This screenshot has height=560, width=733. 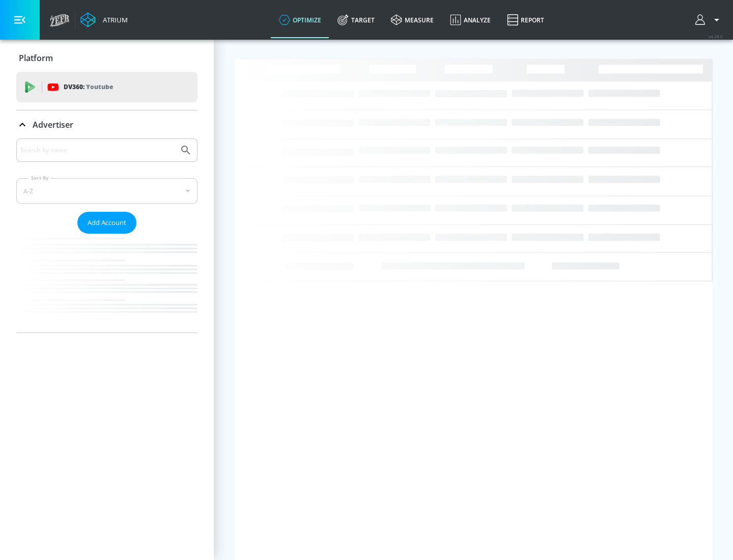 I want to click on p: Platform, so click(x=35, y=58).